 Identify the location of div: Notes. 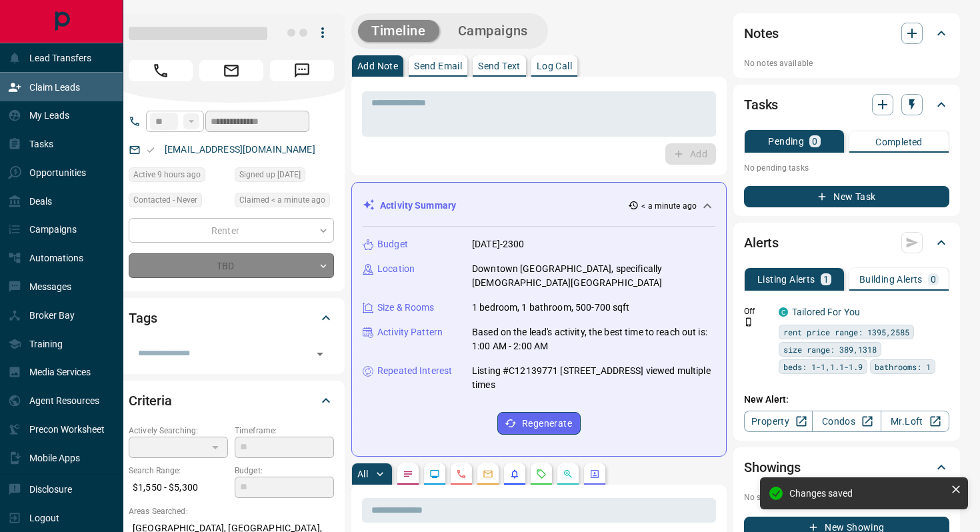
(846, 33).